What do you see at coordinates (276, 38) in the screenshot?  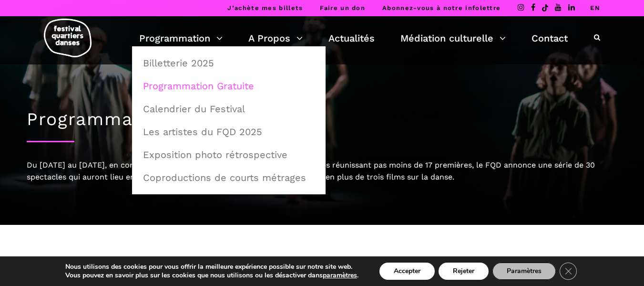 I see `a: A Propos` at bounding box center [276, 38].